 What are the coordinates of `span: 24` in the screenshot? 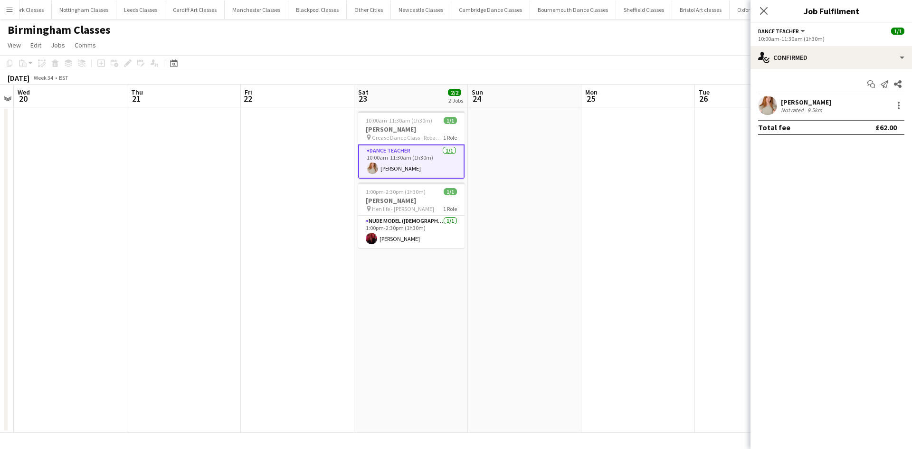 It's located at (477, 98).